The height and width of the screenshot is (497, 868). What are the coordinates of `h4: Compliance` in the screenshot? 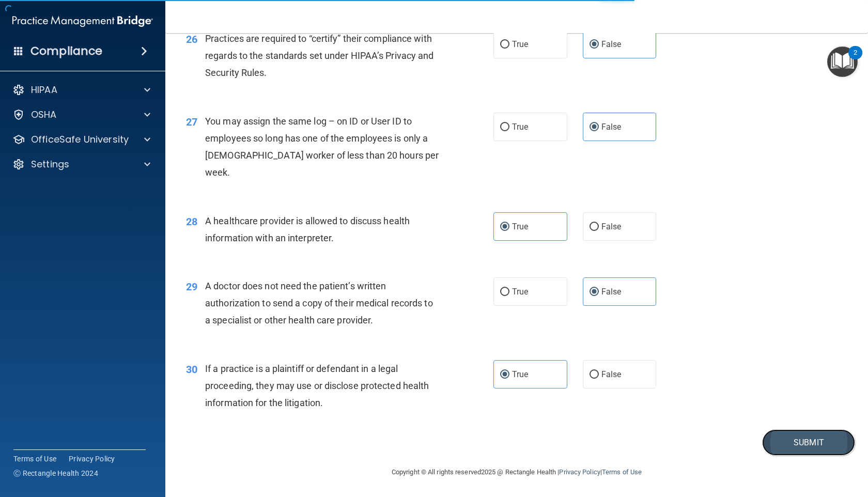 It's located at (66, 51).